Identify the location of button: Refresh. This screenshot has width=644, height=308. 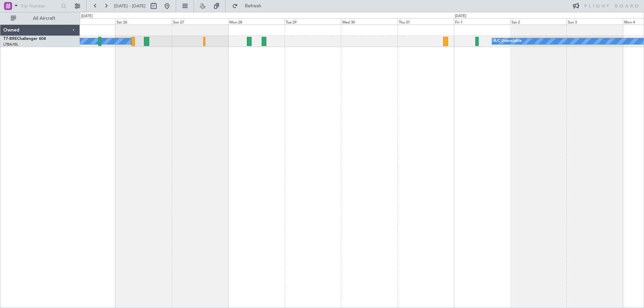
(249, 6).